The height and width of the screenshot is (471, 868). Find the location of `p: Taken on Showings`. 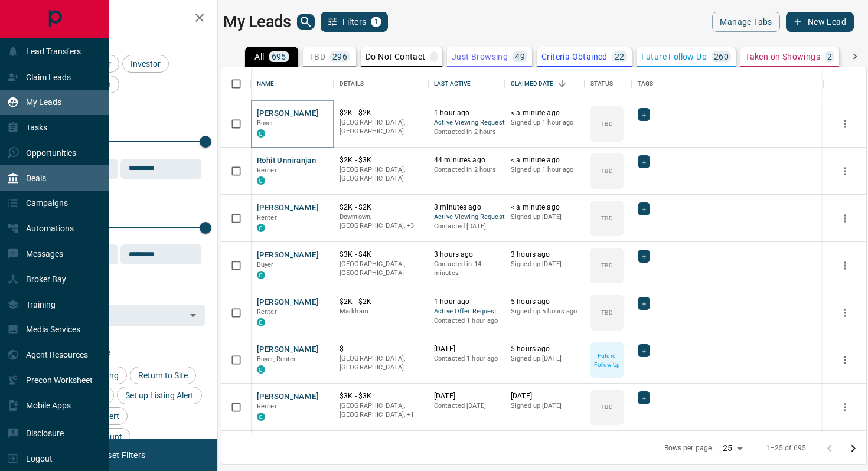

p: Taken on Showings is located at coordinates (782, 56).